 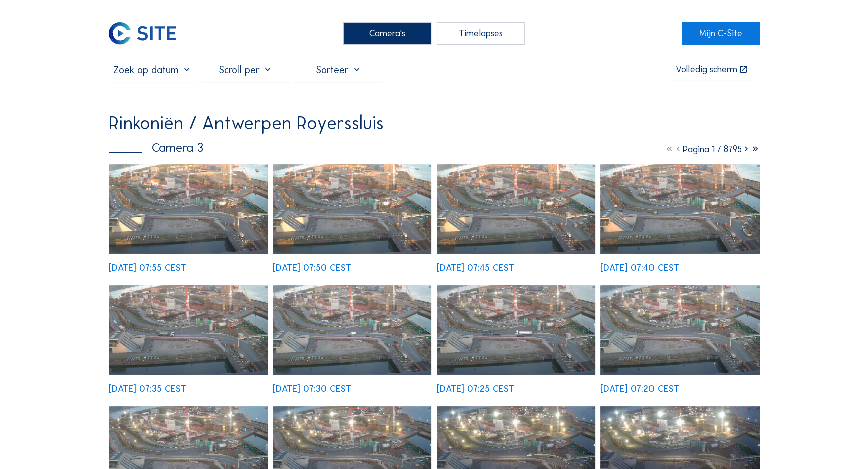 I want to click on div: Timelapses, so click(x=480, y=34).